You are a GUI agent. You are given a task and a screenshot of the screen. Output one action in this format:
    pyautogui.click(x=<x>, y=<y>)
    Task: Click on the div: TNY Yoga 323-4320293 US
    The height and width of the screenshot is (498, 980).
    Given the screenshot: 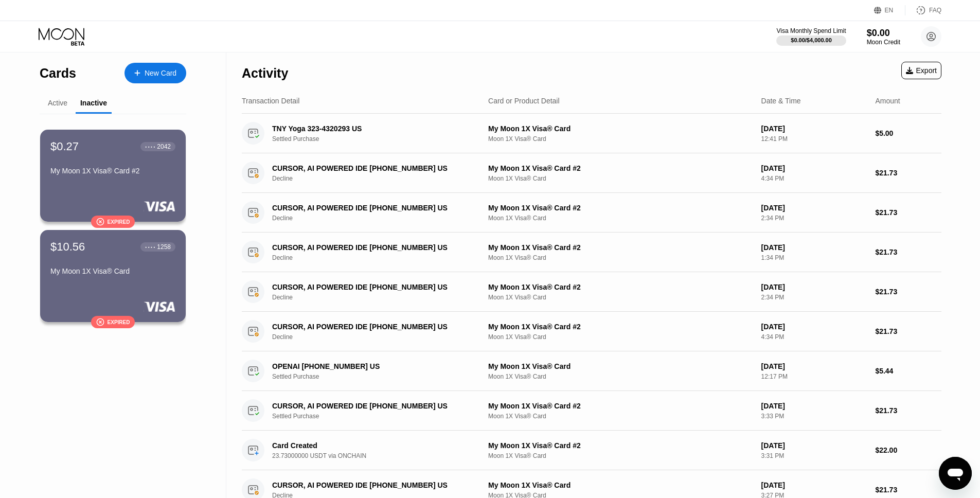 What is the action you would take?
    pyautogui.click(x=372, y=129)
    